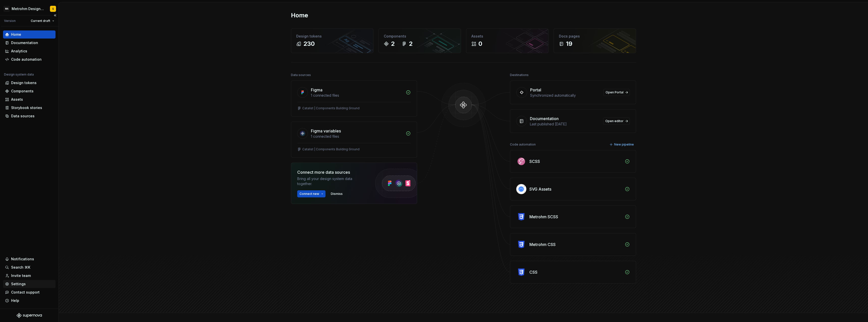  What do you see at coordinates (311, 194) in the screenshot?
I see `div: Connect new` at bounding box center [311, 194].